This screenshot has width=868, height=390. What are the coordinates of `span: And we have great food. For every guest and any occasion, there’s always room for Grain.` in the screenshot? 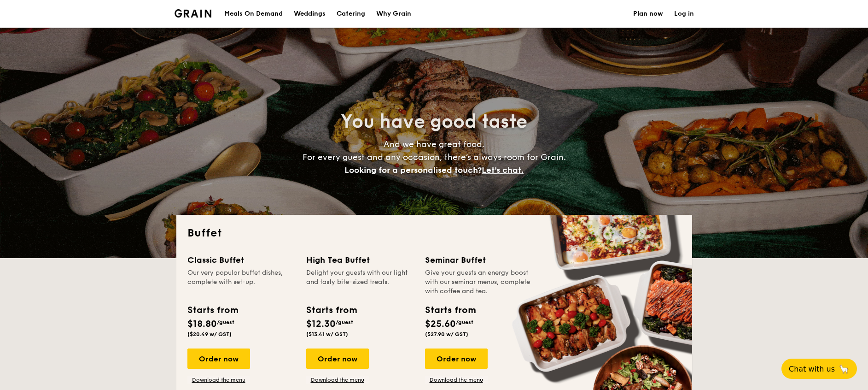 It's located at (434, 157).